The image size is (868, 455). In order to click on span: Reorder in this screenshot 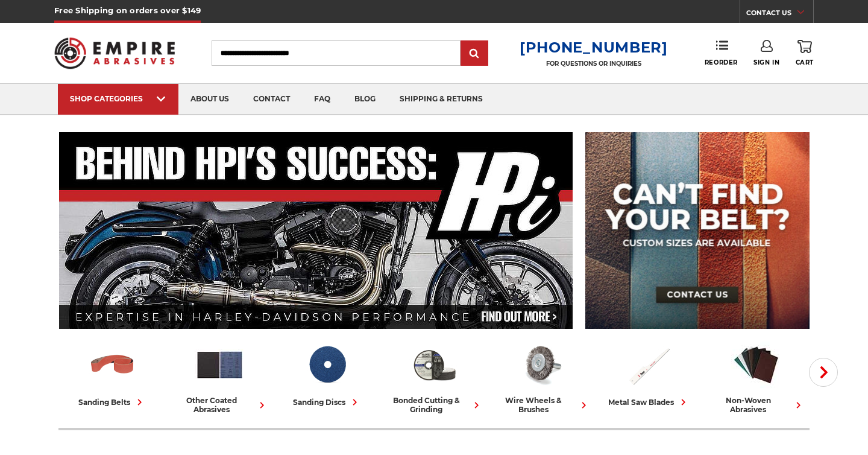, I will do `click(721, 62)`.